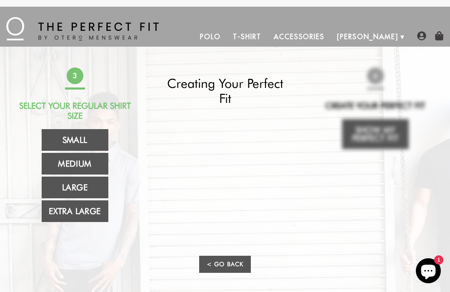  Describe the element at coordinates (247, 37) in the screenshot. I see `a: T-Shirt` at that location.